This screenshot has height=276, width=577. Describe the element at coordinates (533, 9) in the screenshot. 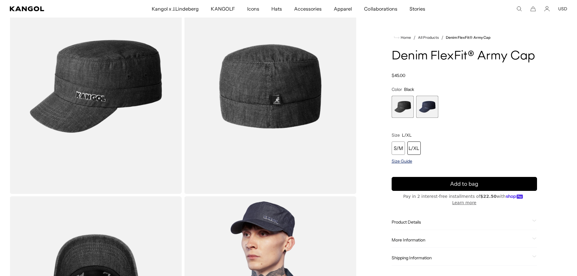

I see `button: Cart` at that location.